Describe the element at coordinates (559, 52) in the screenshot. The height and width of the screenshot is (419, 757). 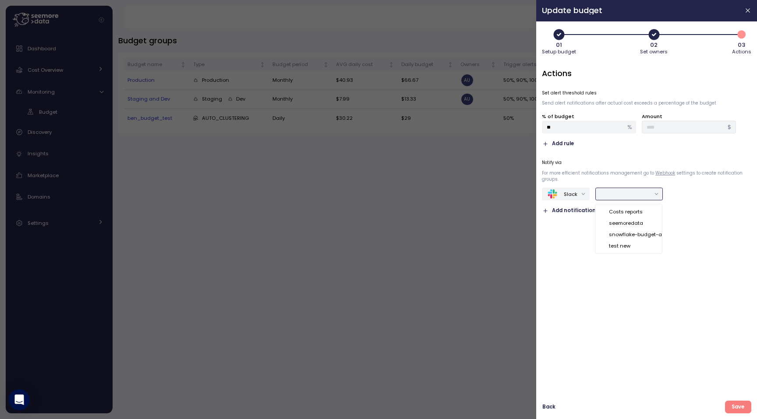
I see `span: Setup budget` at that location.